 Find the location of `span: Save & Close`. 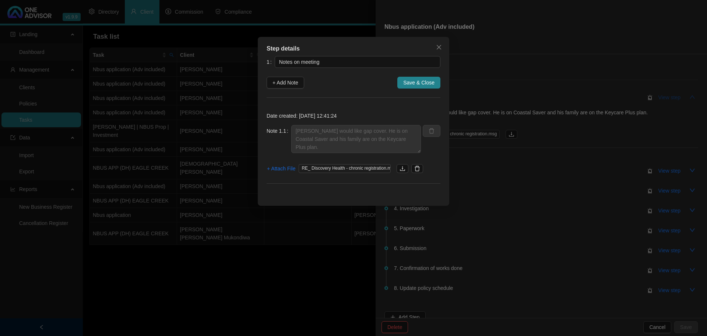

span: Save & Close is located at coordinates (419, 83).